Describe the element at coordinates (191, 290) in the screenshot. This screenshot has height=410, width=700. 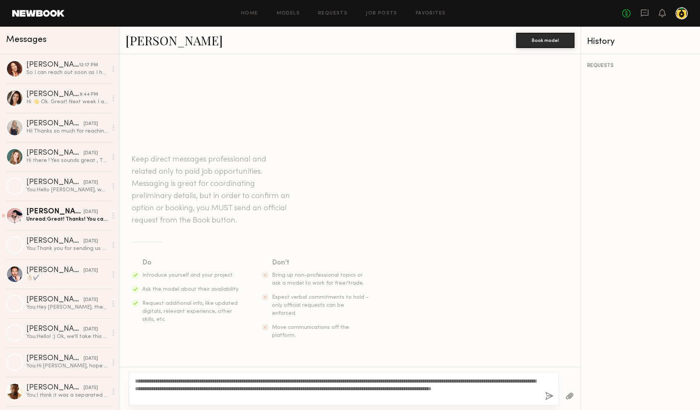
I see `span: Ask the model about their availability.` at that location.